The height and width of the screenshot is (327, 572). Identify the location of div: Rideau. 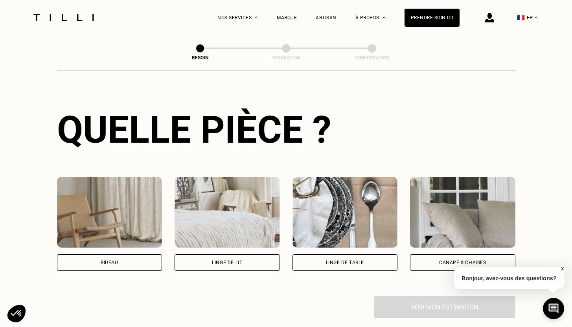
(109, 262).